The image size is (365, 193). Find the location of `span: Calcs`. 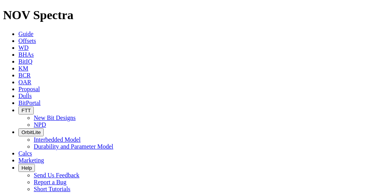

span: Calcs is located at coordinates (25, 154).